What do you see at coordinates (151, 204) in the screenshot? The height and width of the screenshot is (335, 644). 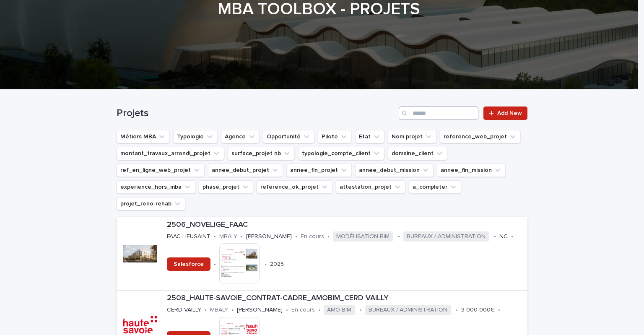 I see `button: projet_reno-rehab` at bounding box center [151, 204].